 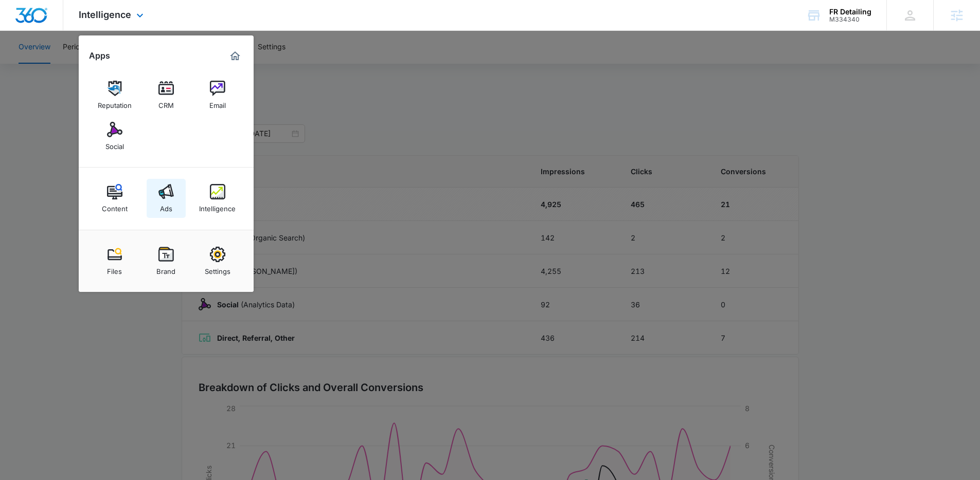 What do you see at coordinates (167, 206) in the screenshot?
I see `div: Ads` at bounding box center [167, 206].